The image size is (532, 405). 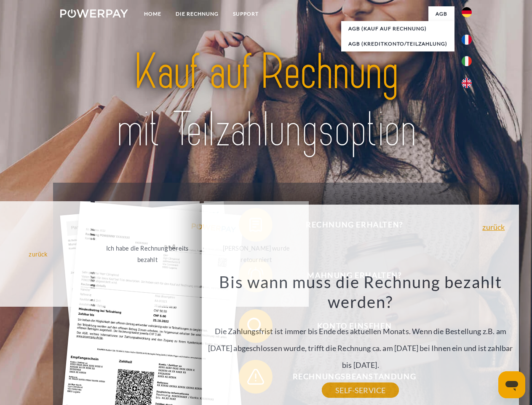 I want to click on img: de, so click(x=467, y=12).